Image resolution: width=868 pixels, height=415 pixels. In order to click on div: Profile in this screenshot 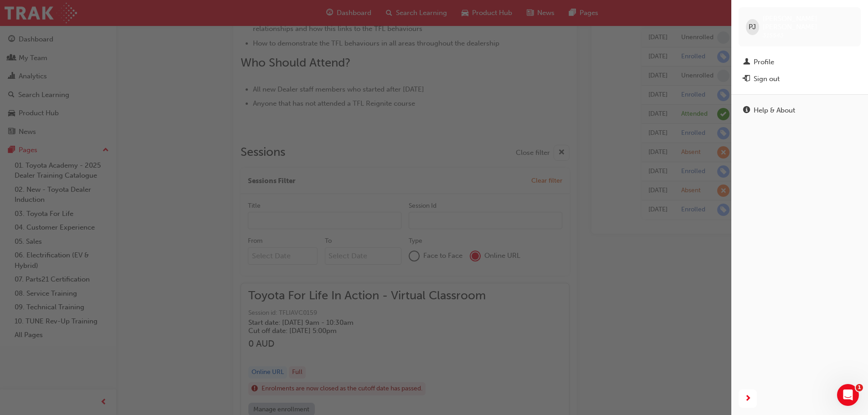, I will do `click(764, 62)`.